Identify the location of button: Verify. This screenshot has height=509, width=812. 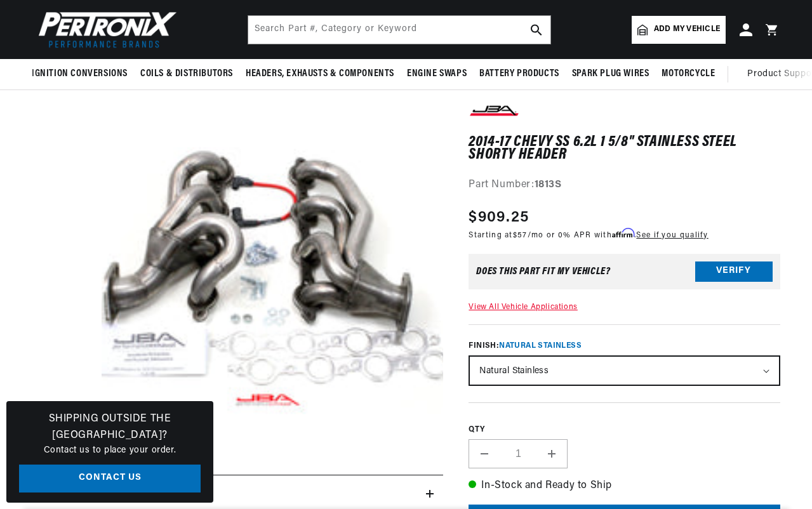
(734, 272).